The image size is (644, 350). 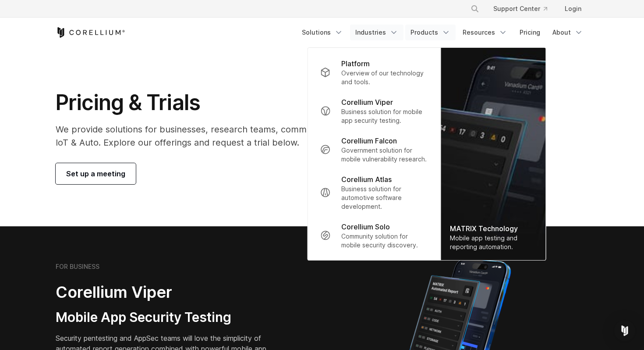 I want to click on p: Business solution for automotive software development., so click(x=385, y=198).